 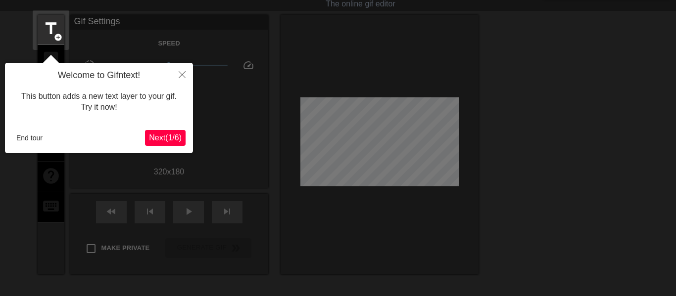 I want to click on button: End tour, so click(x=29, y=138).